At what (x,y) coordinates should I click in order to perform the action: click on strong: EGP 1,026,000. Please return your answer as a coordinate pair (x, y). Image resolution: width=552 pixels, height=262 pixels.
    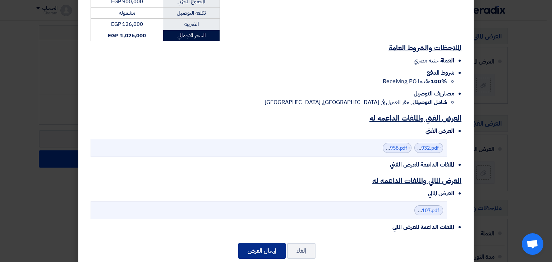
    Looking at the image, I should click on (127, 36).